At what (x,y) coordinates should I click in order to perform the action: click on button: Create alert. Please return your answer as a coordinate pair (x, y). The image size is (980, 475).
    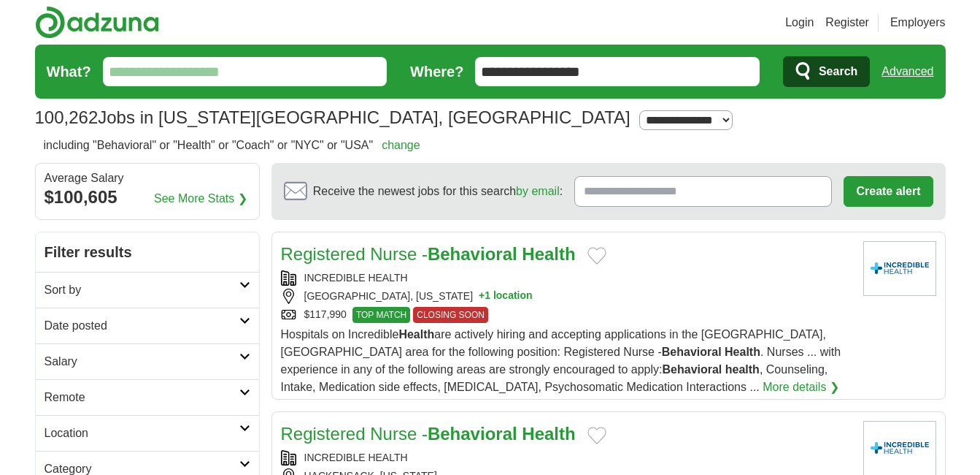
    Looking at the image, I should click on (888, 192).